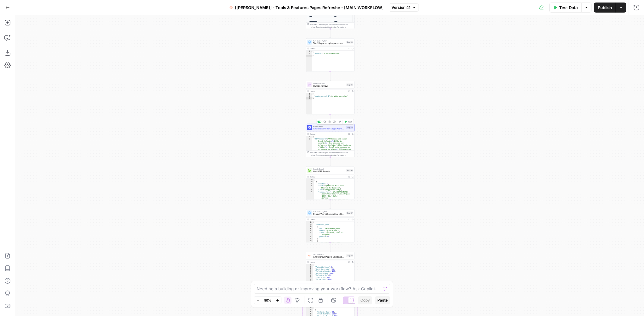 The height and width of the screenshot is (316, 644). What do you see at coordinates (348, 122) in the screenshot?
I see `button: Test` at bounding box center [348, 122].